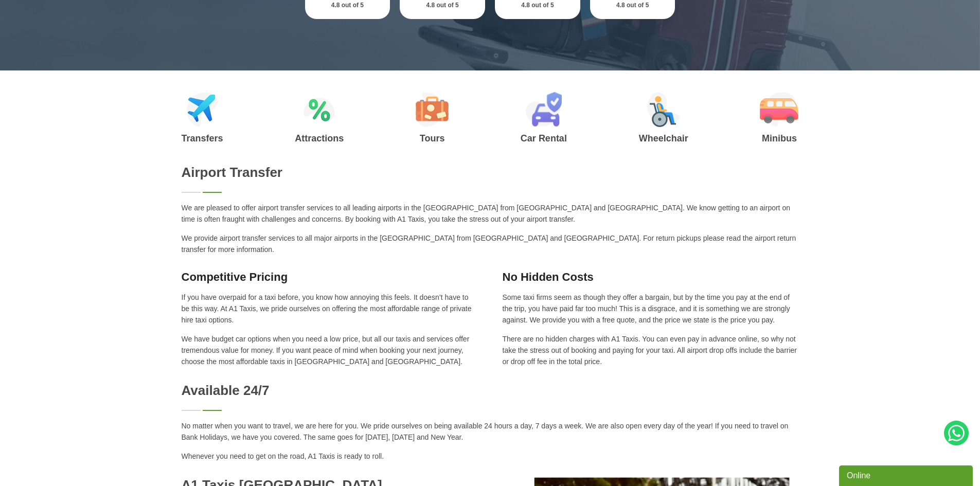 The width and height of the screenshot is (980, 486). What do you see at coordinates (490, 456) in the screenshot?
I see `p: Whenever you need to get on the road, A1 Taxis is ready to roll.` at bounding box center [490, 456].